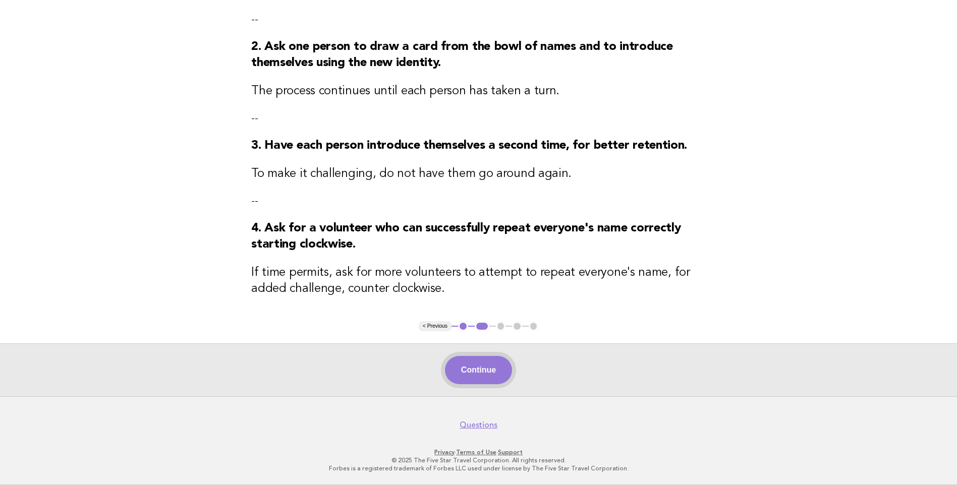  What do you see at coordinates (510, 453) in the screenshot?
I see `a: Support` at bounding box center [510, 453].